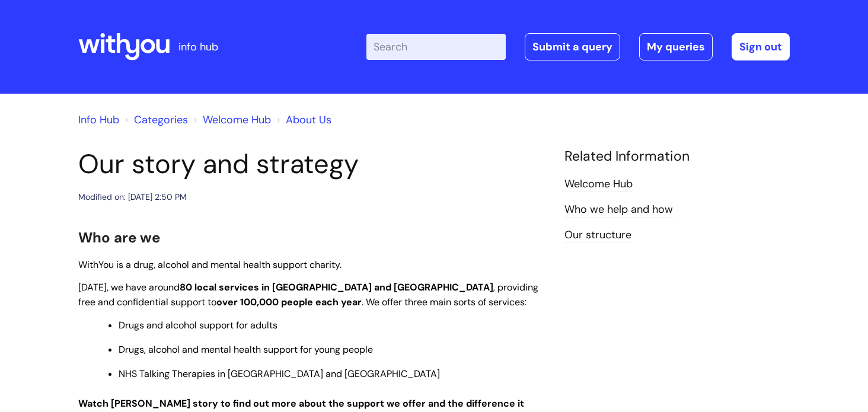 This screenshot has width=868, height=412. I want to click on a: Categories, so click(161, 120).